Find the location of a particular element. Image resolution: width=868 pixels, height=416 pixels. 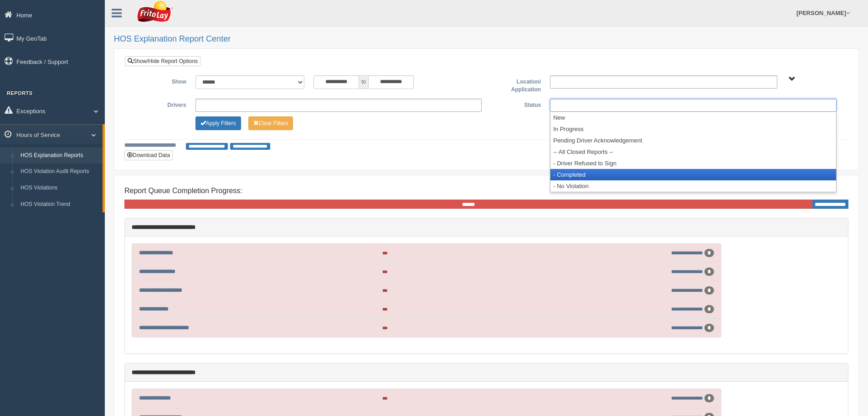

label: Status is located at coordinates (516, 104).